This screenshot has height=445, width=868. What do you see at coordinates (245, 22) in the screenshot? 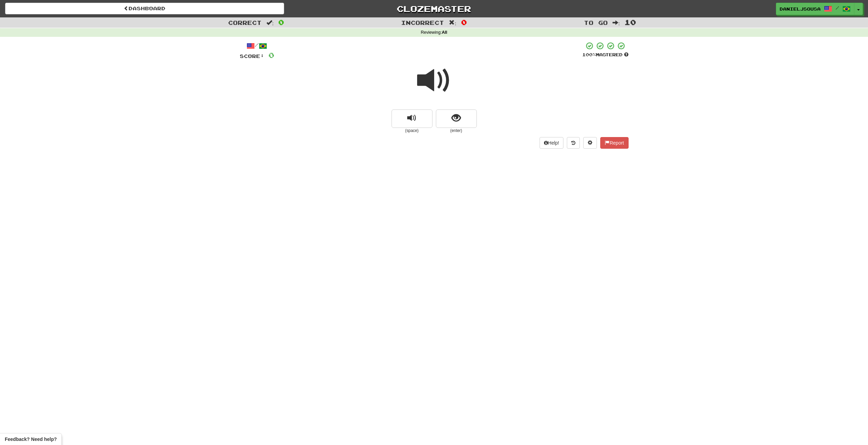
I see `span: Correct` at bounding box center [245, 22].